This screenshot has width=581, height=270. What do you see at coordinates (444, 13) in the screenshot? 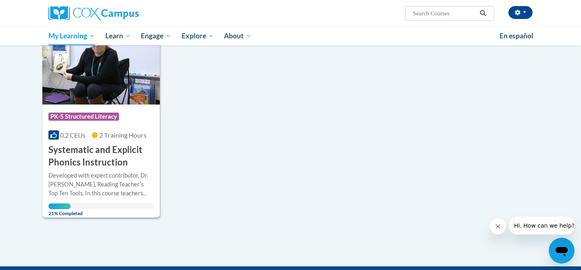
I see `input: Search Courses` at bounding box center [444, 13].